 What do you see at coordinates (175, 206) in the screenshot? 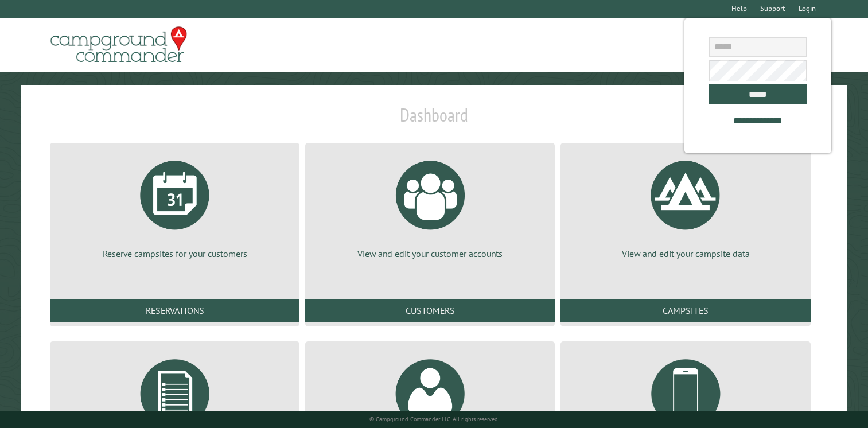
I see `a: Reserve campsites for your customers` at bounding box center [175, 206].